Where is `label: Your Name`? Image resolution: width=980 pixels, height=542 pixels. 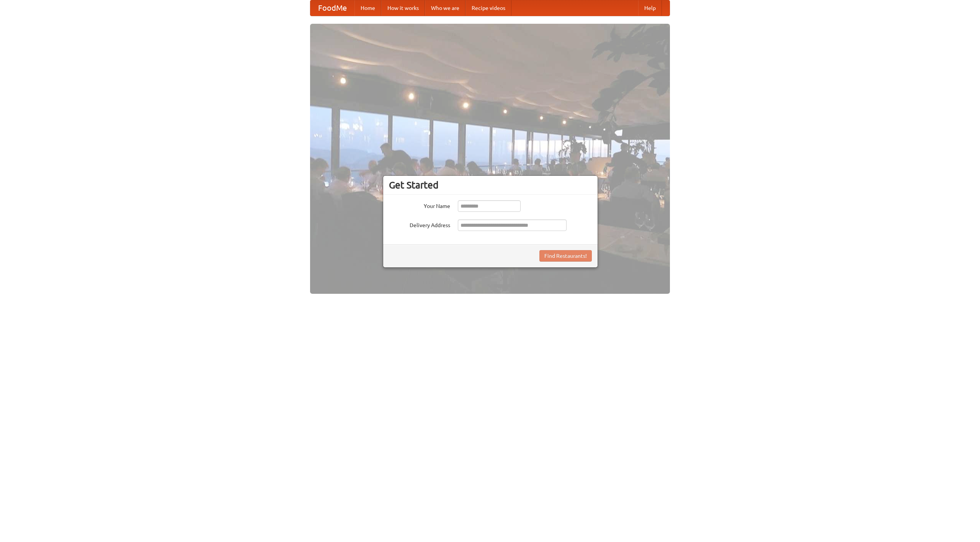
label: Your Name is located at coordinates (419, 205).